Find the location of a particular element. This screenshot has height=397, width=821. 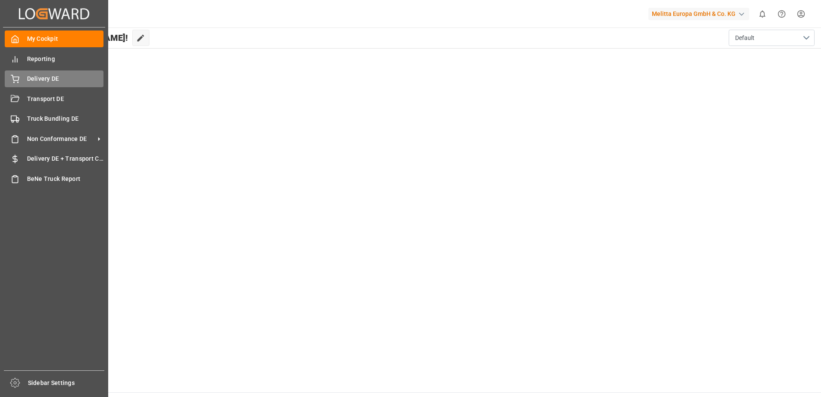

span: Reporting is located at coordinates (65, 59).